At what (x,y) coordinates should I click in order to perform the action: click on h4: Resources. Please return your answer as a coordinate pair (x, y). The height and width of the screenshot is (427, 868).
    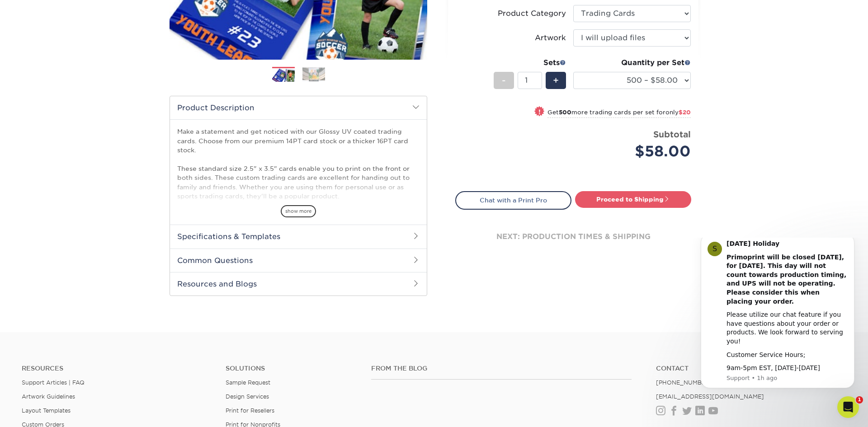
    Looking at the image, I should click on (116, 369).